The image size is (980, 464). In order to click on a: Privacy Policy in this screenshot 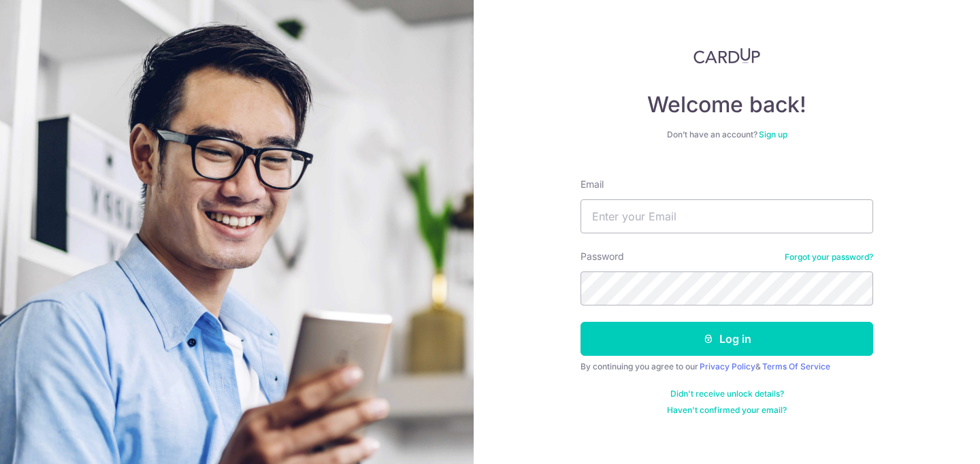, I will do `click(728, 366)`.